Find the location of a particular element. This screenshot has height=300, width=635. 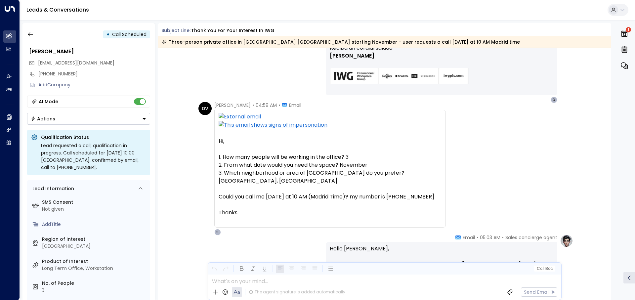

div: Thank you for your interest in IWG is located at coordinates (233, 30).